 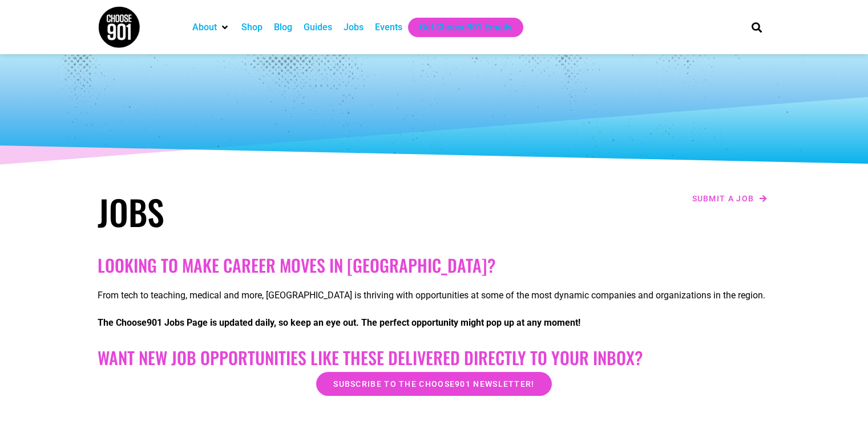 What do you see at coordinates (283, 27) in the screenshot?
I see `div: Blog` at bounding box center [283, 27].